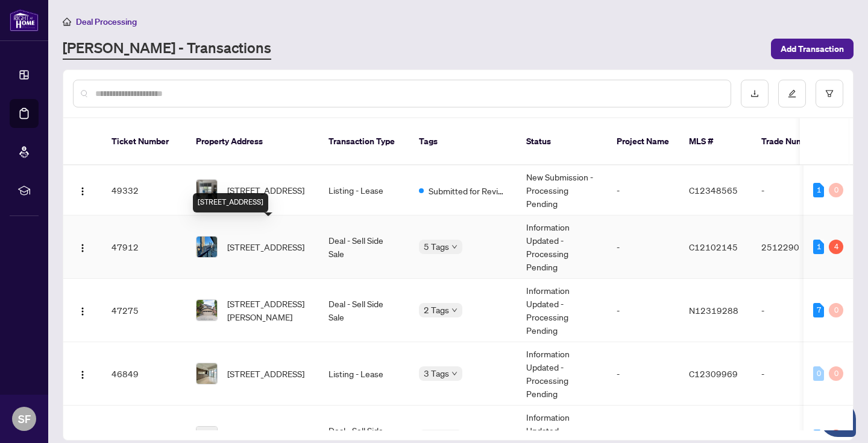 This screenshot has height=443, width=868. I want to click on span: Deal Processing, so click(106, 22).